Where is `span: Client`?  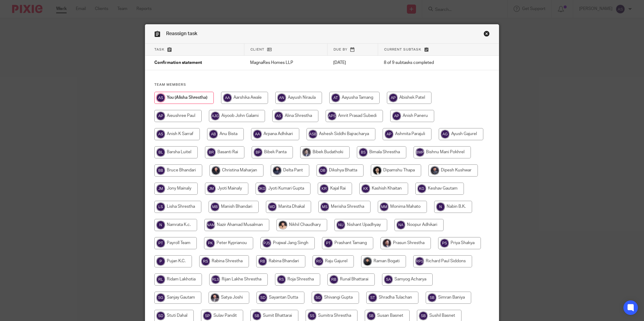
span: Client is located at coordinates (258, 50).